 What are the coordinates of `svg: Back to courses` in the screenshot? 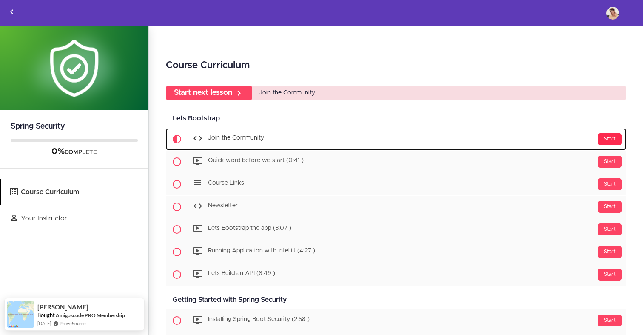 It's located at (12, 12).